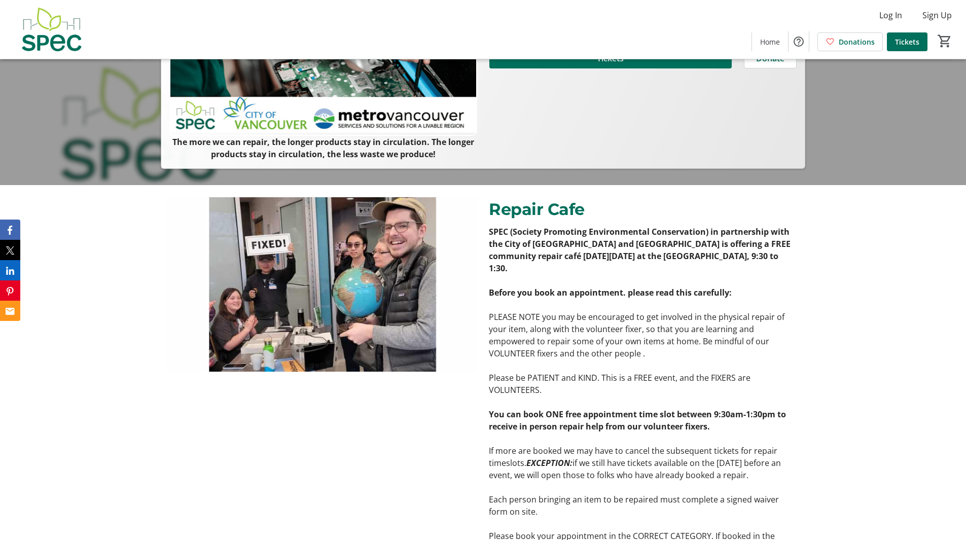 The width and height of the screenshot is (966, 540). Describe the element at coordinates (937, 15) in the screenshot. I see `span: Sign Up` at that location.